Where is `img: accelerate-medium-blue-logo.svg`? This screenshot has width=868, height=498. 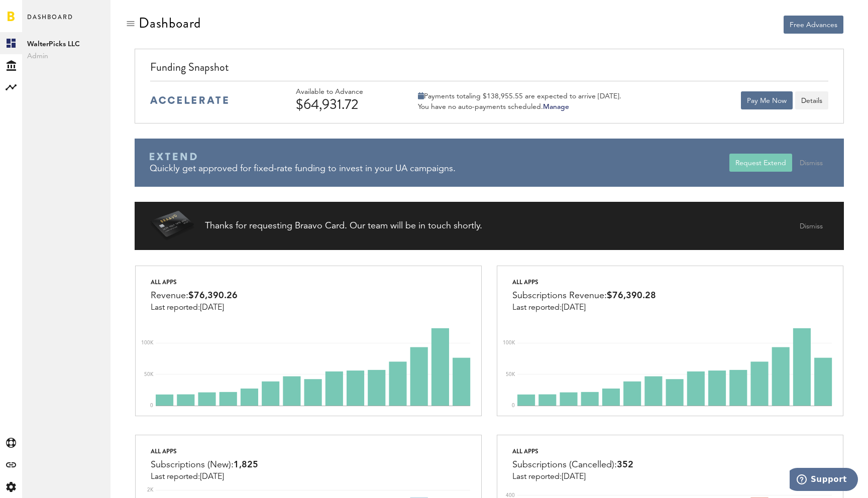 img: accelerate-medium-blue-logo.svg is located at coordinates (189, 100).